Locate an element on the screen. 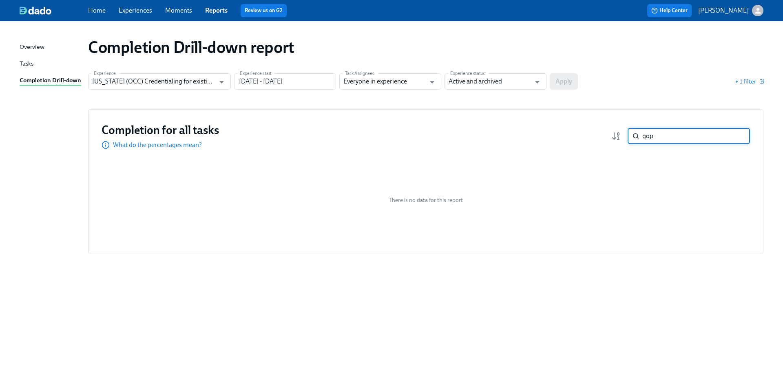  a: Tasks is located at coordinates (51, 64).